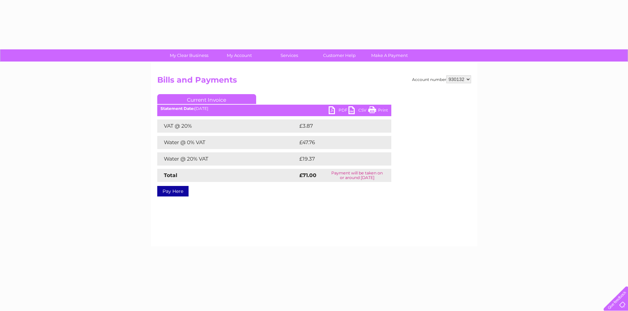  What do you see at coordinates (227, 159) in the screenshot?
I see `td: Water @ 20% VAT` at bounding box center [227, 159].